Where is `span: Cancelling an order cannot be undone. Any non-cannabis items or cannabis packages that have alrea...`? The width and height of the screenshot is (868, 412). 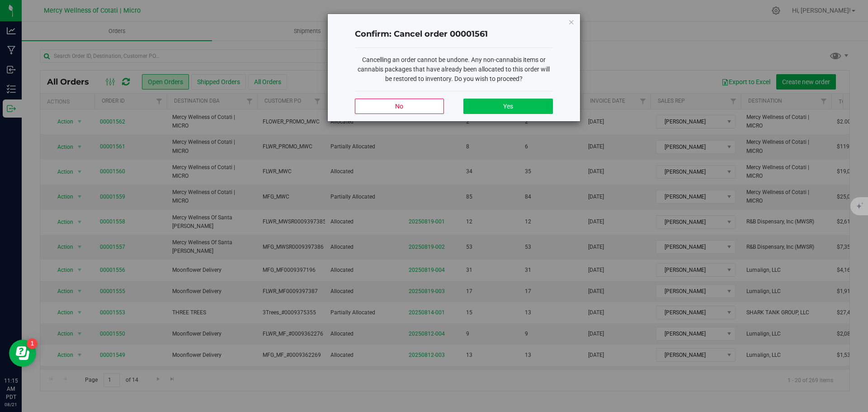
span: Cancelling an order cannot be undone. Any non-cannabis items or cannabis packages that have alrea... is located at coordinates (453, 69).